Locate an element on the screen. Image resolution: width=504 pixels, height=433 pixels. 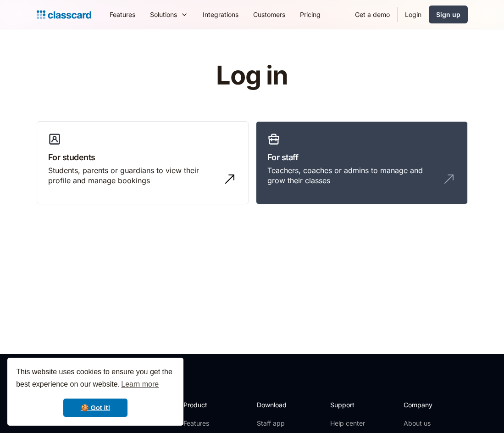
a: Logo is located at coordinates (64, 15).